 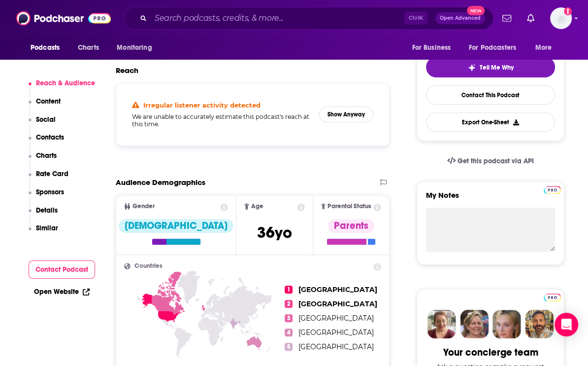 I want to click on span: Age, so click(x=257, y=206).